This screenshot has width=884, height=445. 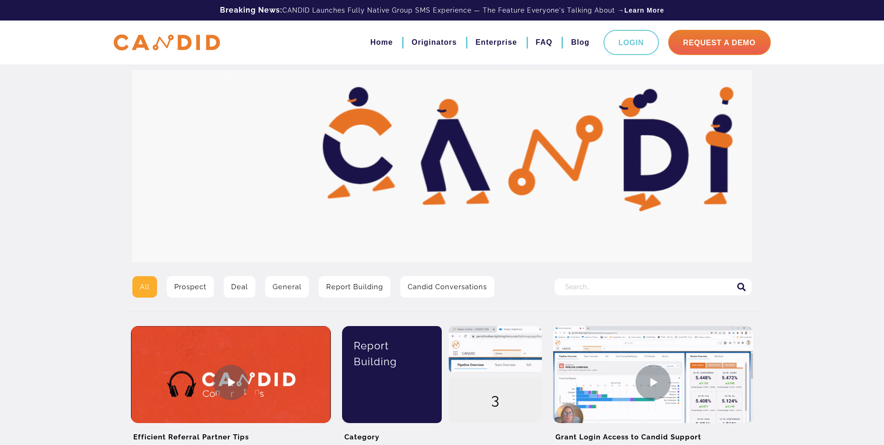 I want to click on a: Candid Conversations, so click(x=447, y=287).